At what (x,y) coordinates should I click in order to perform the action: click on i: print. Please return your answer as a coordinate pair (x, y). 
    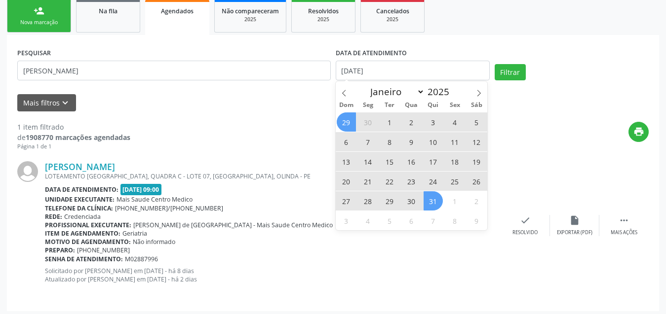
    Looking at the image, I should click on (639, 132).